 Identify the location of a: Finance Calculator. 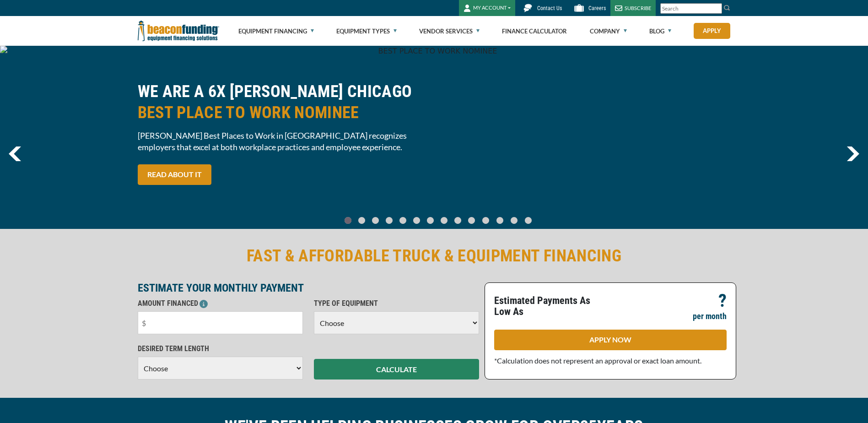
(534, 31).